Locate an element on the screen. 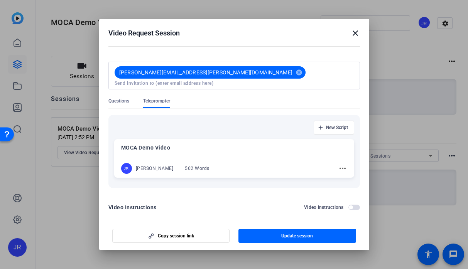 This screenshot has height=269, width=468. h2: Video Instructions is located at coordinates (324, 207).